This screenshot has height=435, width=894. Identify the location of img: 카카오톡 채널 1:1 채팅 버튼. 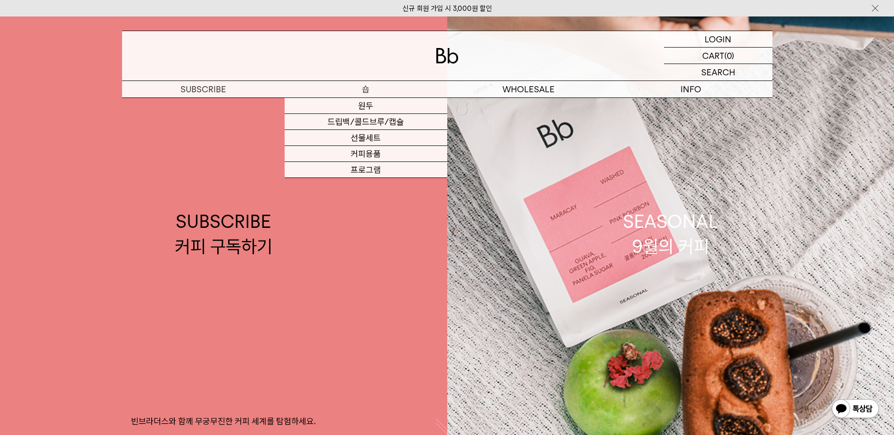
(855, 410).